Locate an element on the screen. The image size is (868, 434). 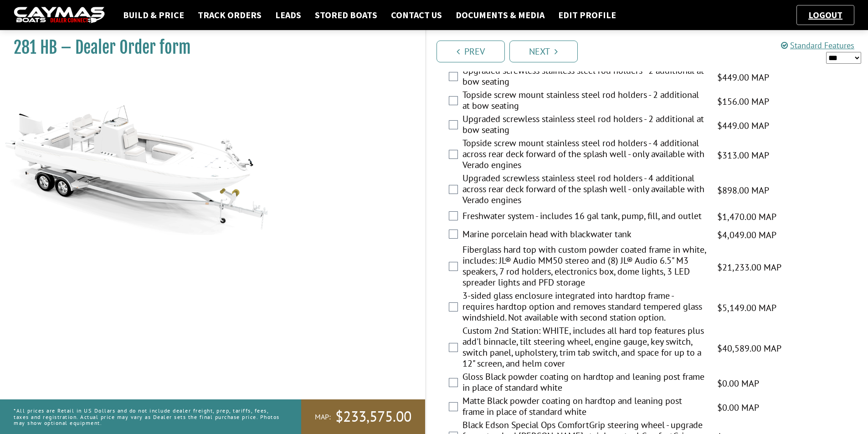
label: 3-sided glass enclosure integrated into hardtop frame - requires hardtop option and removes stand... is located at coordinates (584, 307).